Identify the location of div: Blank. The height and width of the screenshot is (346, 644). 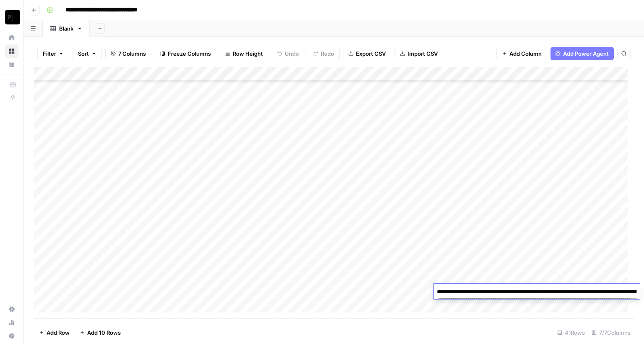
(66, 28).